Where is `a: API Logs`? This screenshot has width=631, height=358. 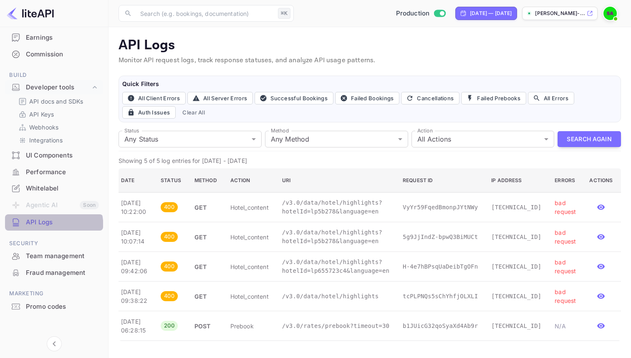
a: API Logs is located at coordinates (54, 222).